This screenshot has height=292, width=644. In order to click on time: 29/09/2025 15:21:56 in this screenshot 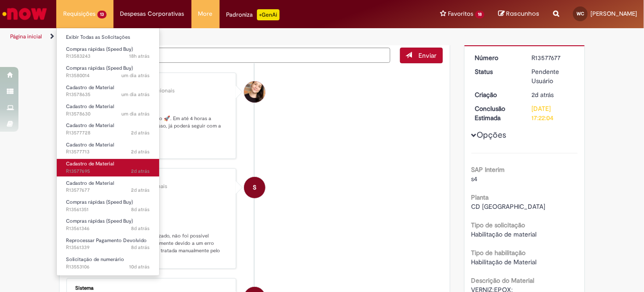, I will do `click(542, 95)`.